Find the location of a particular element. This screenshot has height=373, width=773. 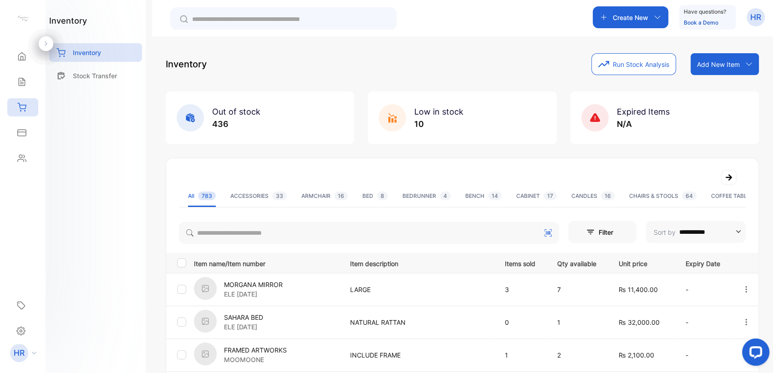

h1: inventory is located at coordinates (68, 20).